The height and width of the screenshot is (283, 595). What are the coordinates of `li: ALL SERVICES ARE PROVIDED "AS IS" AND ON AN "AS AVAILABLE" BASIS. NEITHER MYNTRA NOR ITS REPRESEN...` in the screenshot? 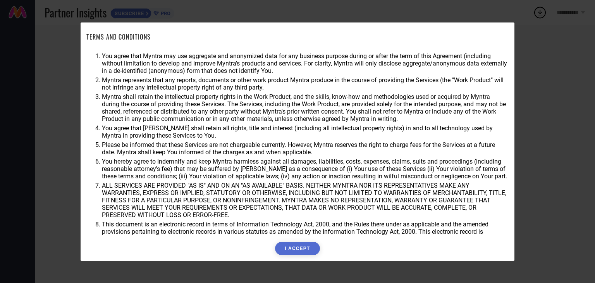 It's located at (305, 200).